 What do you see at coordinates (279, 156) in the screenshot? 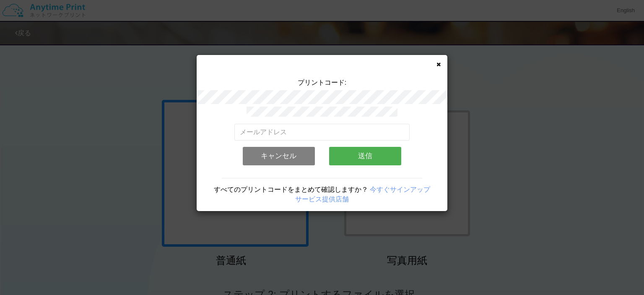
I see `button: キャンセル` at bounding box center [279, 156].